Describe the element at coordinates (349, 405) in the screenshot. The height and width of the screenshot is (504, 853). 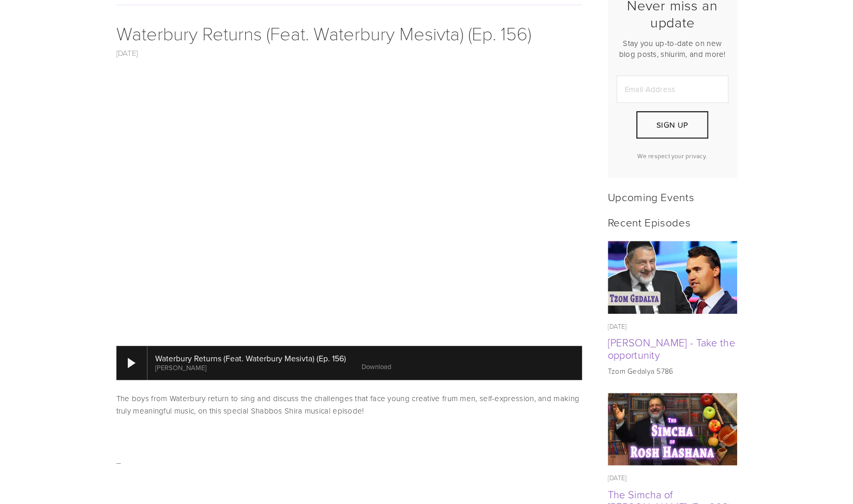
I see `p: The boys from Waterbury return to sing and discuss the challenges that face young creative frum m...` at that location.